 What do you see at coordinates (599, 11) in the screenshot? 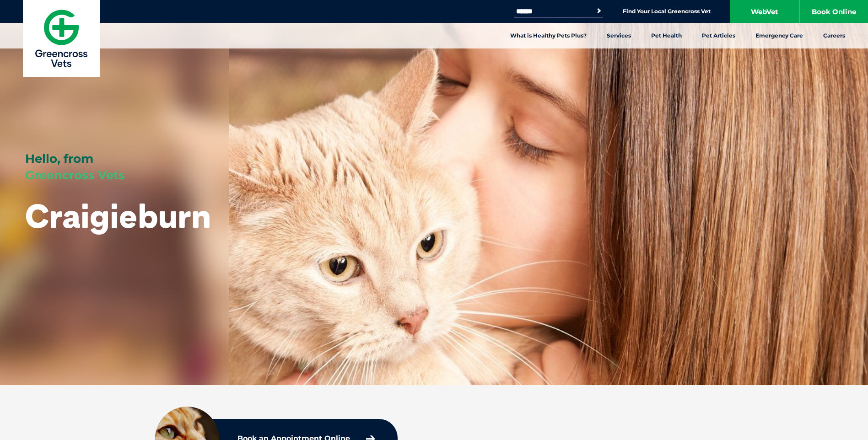
I see `button: Search` at bounding box center [599, 11].